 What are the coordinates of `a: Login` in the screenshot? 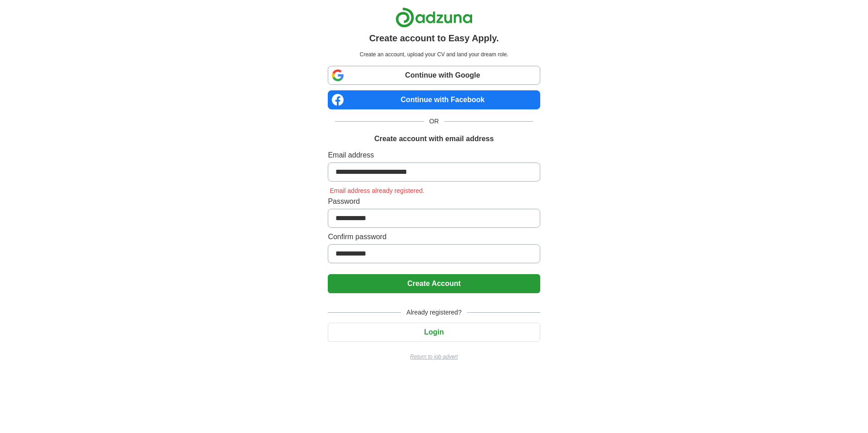 It's located at (434, 332).